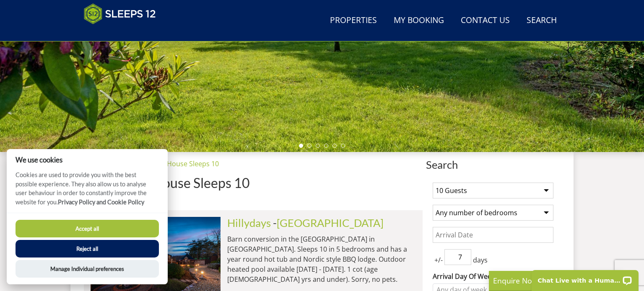 The height and width of the screenshot is (291, 644). Describe the element at coordinates (101, 16) in the screenshot. I see `button: Open LiveChat chat widget` at that location.